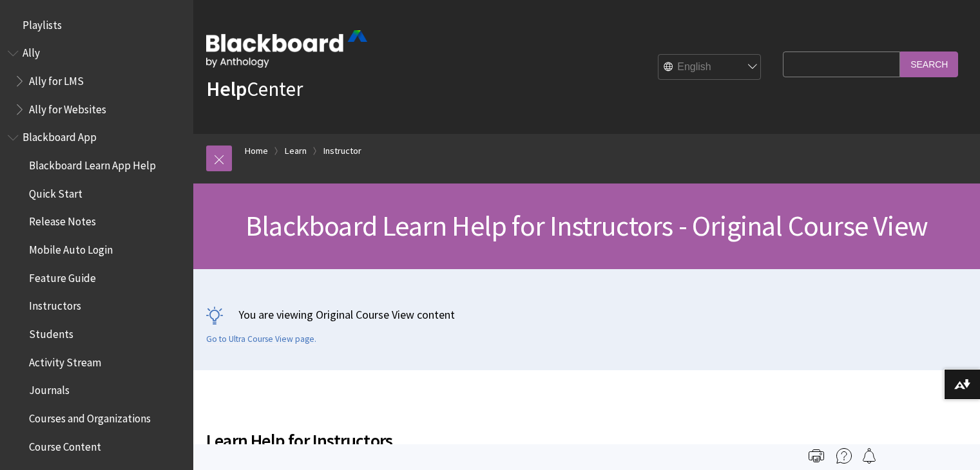 Image resolution: width=980 pixels, height=470 pixels. I want to click on img: More help, so click(844, 456).